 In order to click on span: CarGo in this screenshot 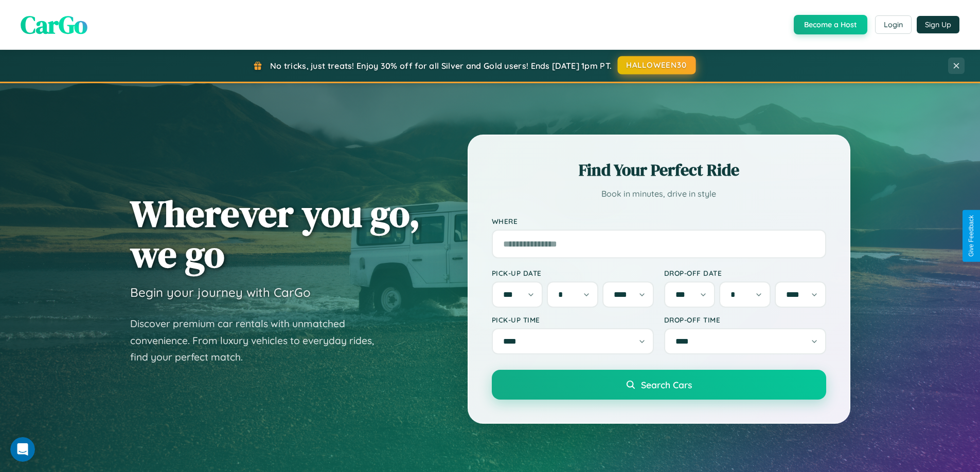, I will do `click(54, 25)`.